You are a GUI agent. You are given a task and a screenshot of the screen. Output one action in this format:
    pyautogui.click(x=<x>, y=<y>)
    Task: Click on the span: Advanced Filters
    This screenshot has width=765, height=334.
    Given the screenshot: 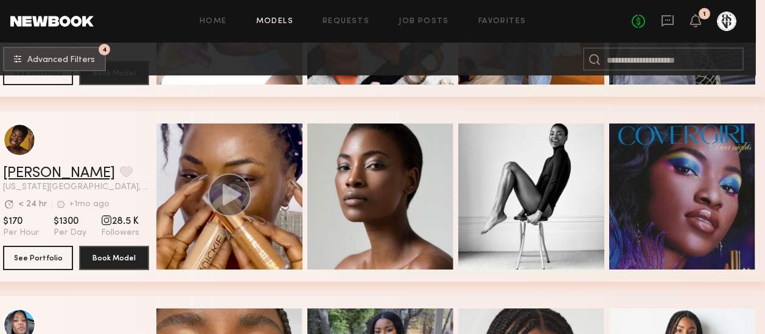 What is the action you would take?
    pyautogui.click(x=61, y=60)
    